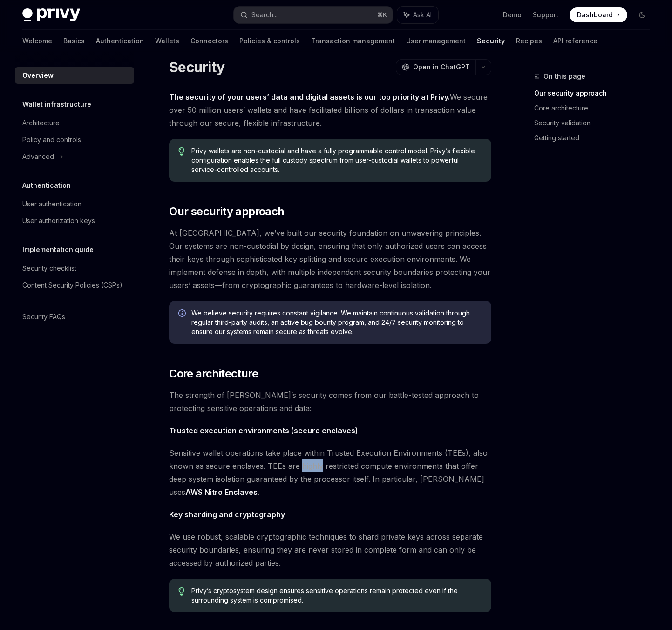  I want to click on span: Our security approach, so click(226, 211).